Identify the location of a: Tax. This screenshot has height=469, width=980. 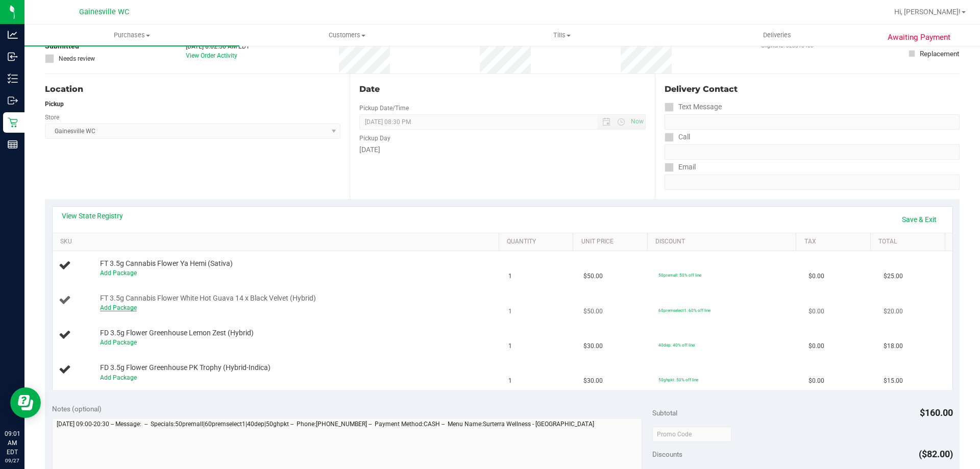
(835, 242).